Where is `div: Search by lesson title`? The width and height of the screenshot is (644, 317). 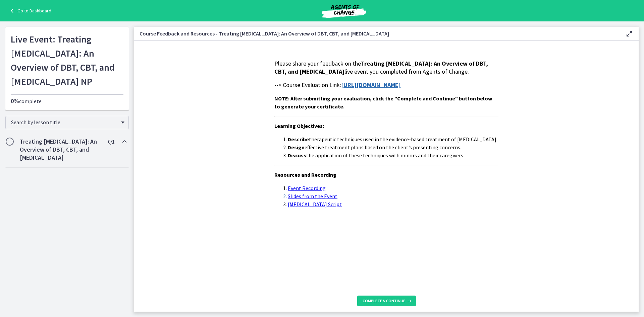
div: Search by lesson title is located at coordinates (67, 123).